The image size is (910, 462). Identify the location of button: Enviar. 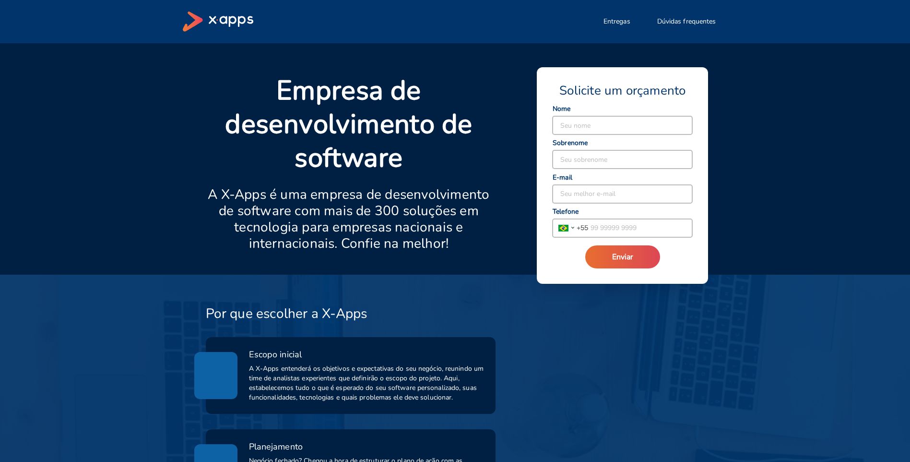
(623, 257).